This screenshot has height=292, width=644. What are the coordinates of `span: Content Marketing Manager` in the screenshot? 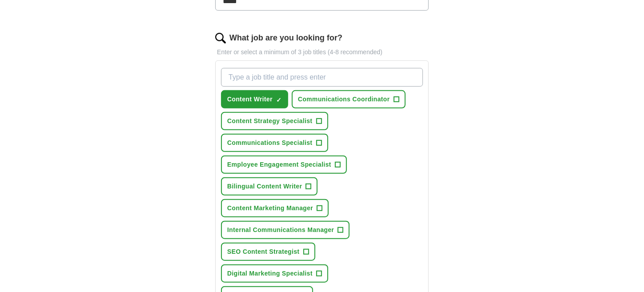 It's located at (270, 208).